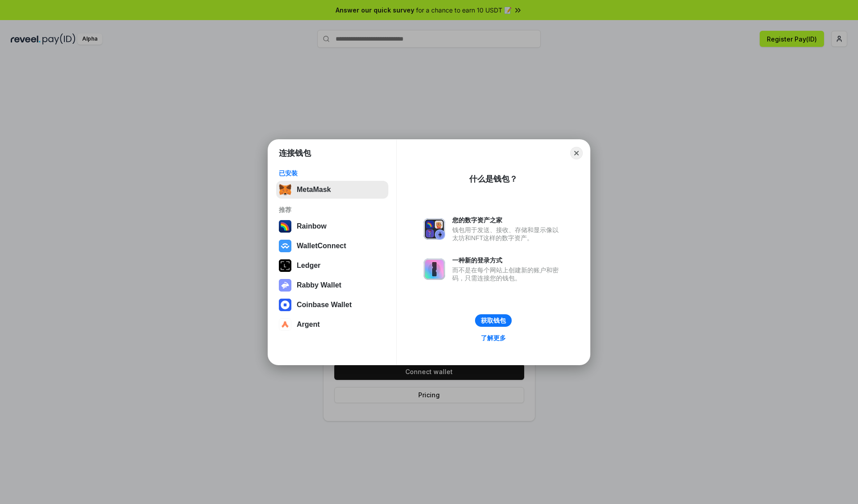  I want to click on div: 获取钱包, so click(493, 321).